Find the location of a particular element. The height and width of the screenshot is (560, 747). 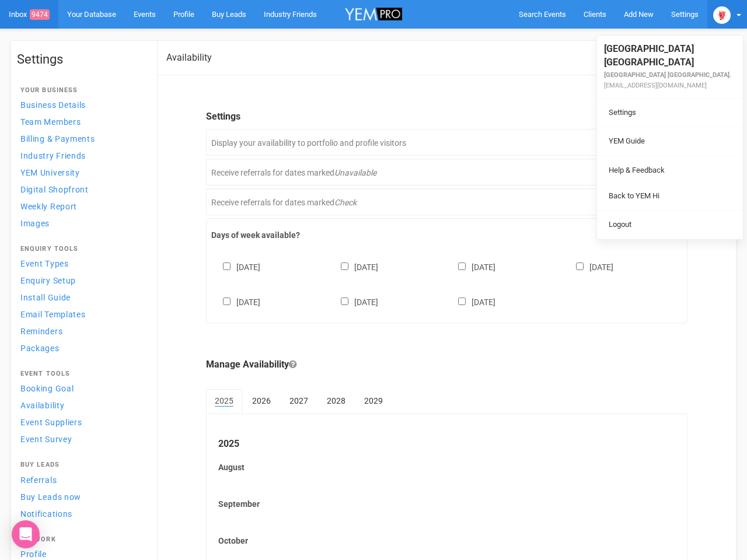

span: Booking Goal is located at coordinates (47, 389).